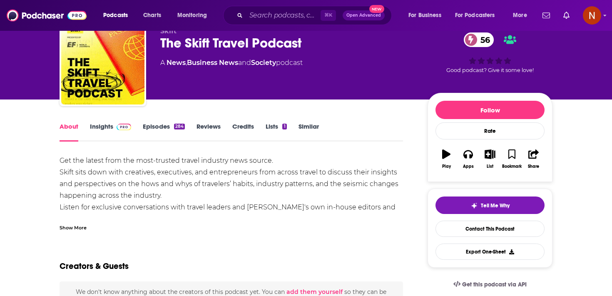  What do you see at coordinates (490, 70) in the screenshot?
I see `span: Good podcast? Give it some love!` at bounding box center [490, 70].